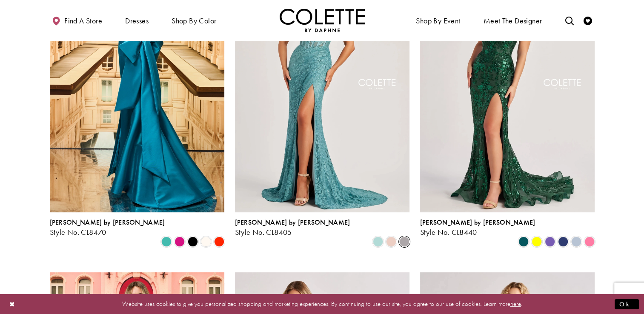 This screenshot has width=644, height=314. What do you see at coordinates (563, 242) in the screenshot?
I see `i: Navy Blue` at bounding box center [563, 242].